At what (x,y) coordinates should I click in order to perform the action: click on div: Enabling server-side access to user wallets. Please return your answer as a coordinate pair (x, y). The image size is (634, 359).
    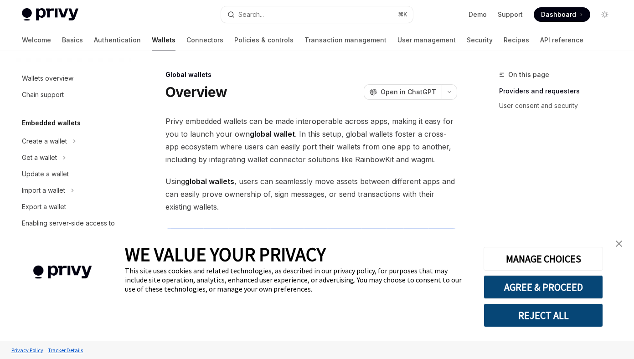
    Looking at the image, I should click on (74, 229).